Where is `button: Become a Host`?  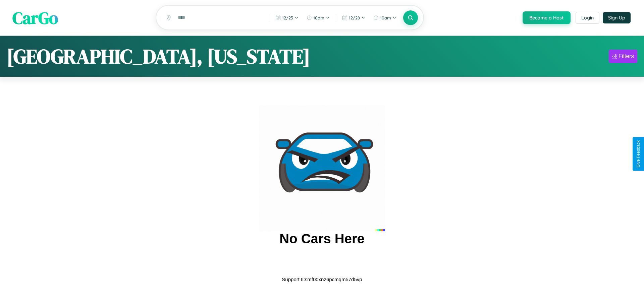
button: Become a Host is located at coordinates (546, 18).